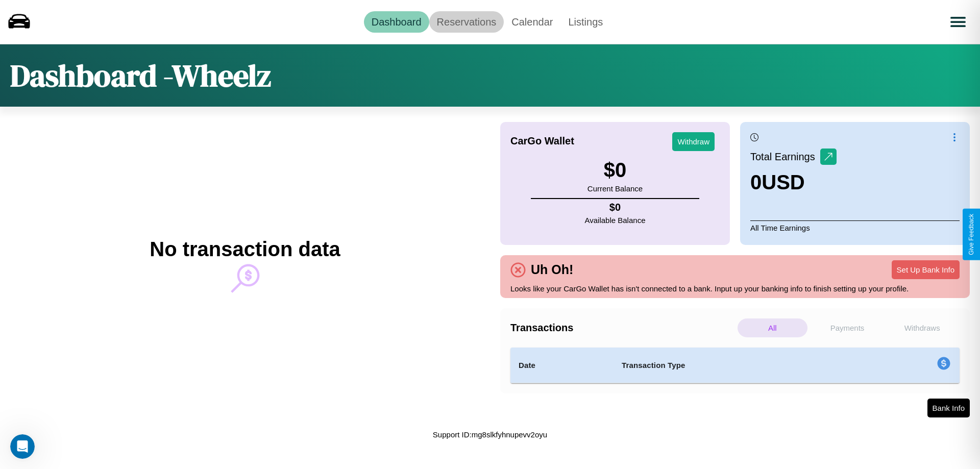 The height and width of the screenshot is (469, 980). Describe the element at coordinates (949, 408) in the screenshot. I see `button: Bank Info` at that location.